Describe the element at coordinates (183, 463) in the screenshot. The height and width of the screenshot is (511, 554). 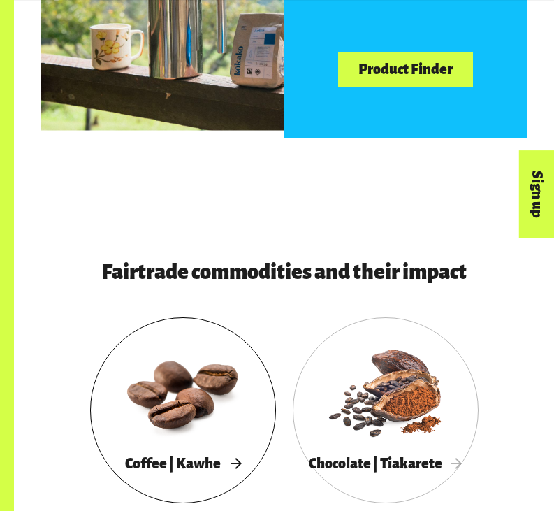
I see `span: Coffee | Kawhe` at that location.